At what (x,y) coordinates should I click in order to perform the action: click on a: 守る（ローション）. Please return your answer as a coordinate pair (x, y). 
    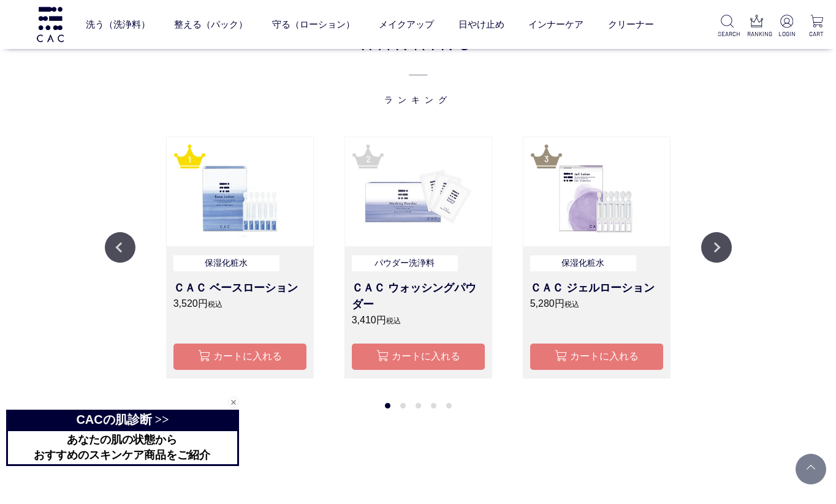
    Looking at the image, I should click on (313, 25).